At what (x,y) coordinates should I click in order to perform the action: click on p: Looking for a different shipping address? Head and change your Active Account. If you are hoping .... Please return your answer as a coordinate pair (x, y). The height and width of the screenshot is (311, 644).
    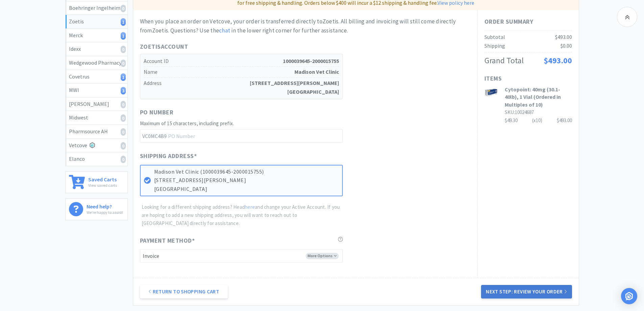
    Looking at the image, I should click on (242, 215).